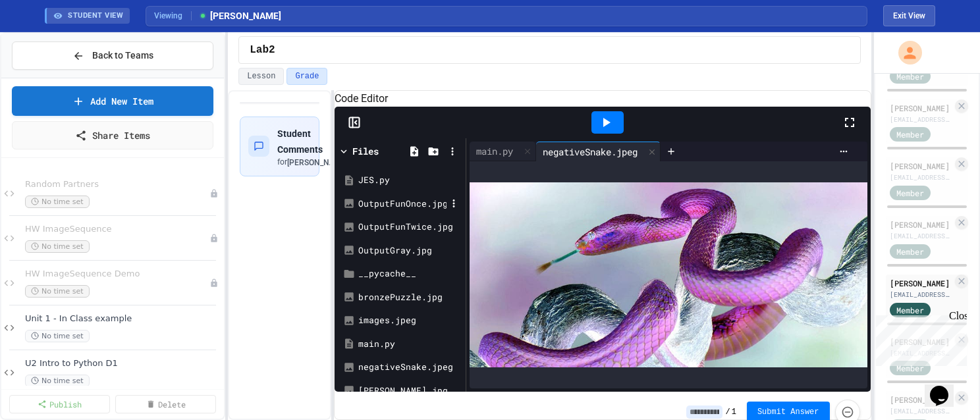  I want to click on div: OutputFunOnce.jpg, so click(402, 204).